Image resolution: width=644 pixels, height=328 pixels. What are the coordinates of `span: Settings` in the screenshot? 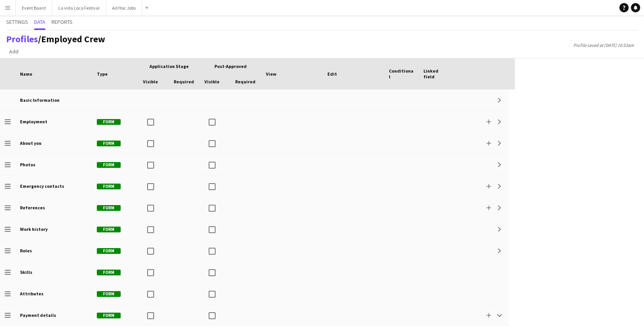 It's located at (17, 22).